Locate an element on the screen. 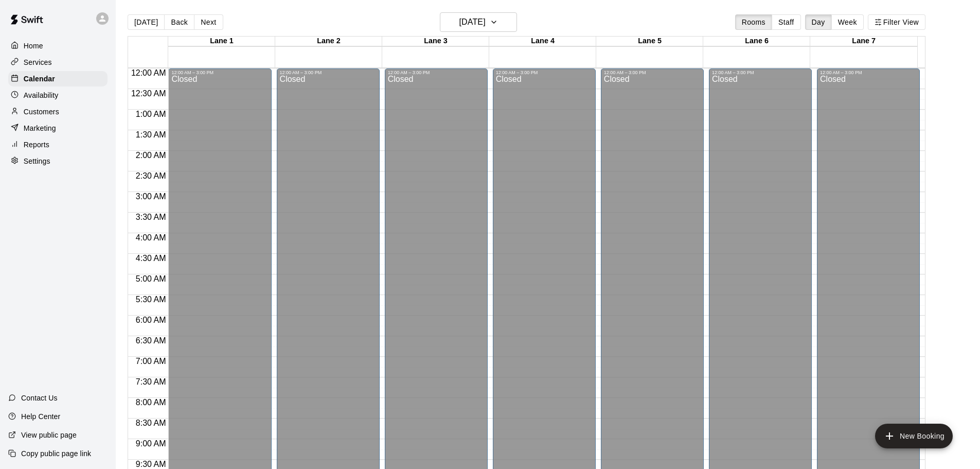 This screenshot has height=469, width=980. p: Contact Us is located at coordinates (39, 398).